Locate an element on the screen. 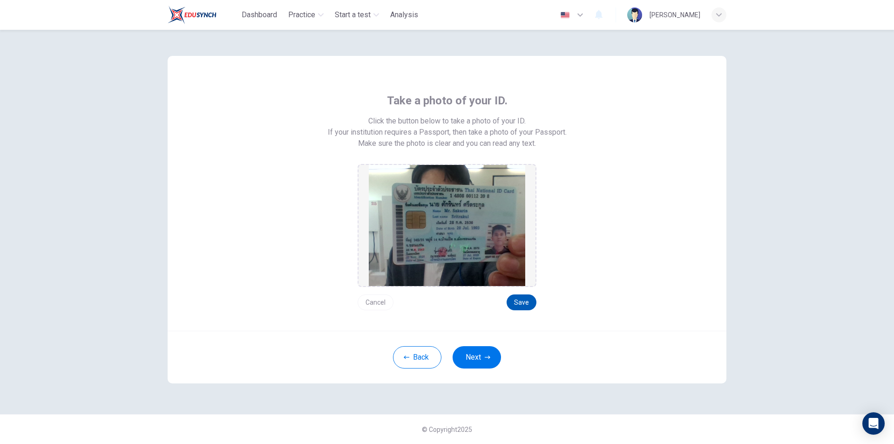  button: Next is located at coordinates (477, 357).